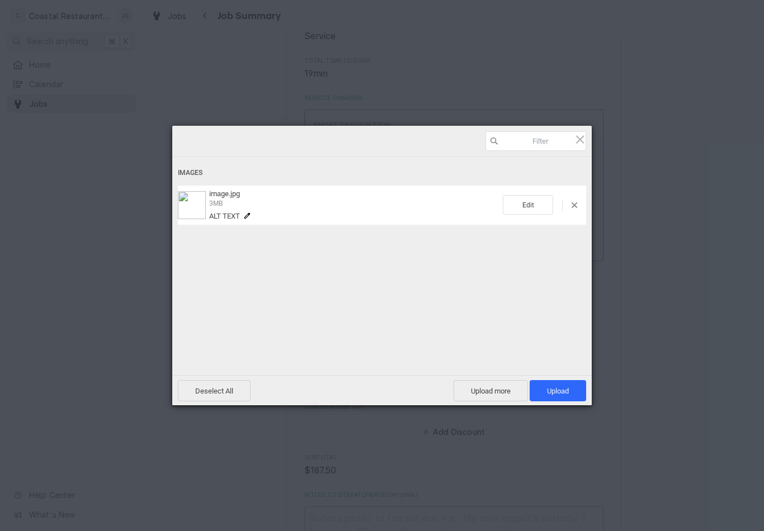 This screenshot has width=764, height=531. What do you see at coordinates (354, 205) in the screenshot?
I see `div: image.jpg` at bounding box center [354, 205].